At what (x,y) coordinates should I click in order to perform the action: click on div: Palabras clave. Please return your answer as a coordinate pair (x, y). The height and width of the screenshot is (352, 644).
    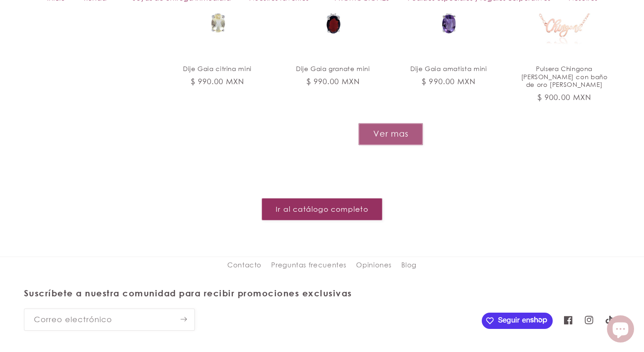
    Looking at the image, I should click on (125, 56).